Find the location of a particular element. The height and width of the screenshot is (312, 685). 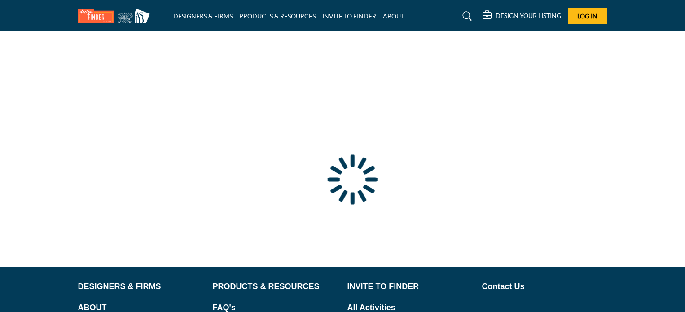

a: ABOUT is located at coordinates (394, 16).